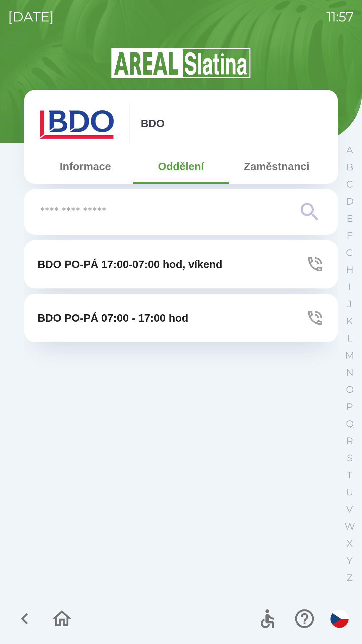 The height and width of the screenshot is (644, 362). I want to click on button: Oddělení, so click(180, 167).